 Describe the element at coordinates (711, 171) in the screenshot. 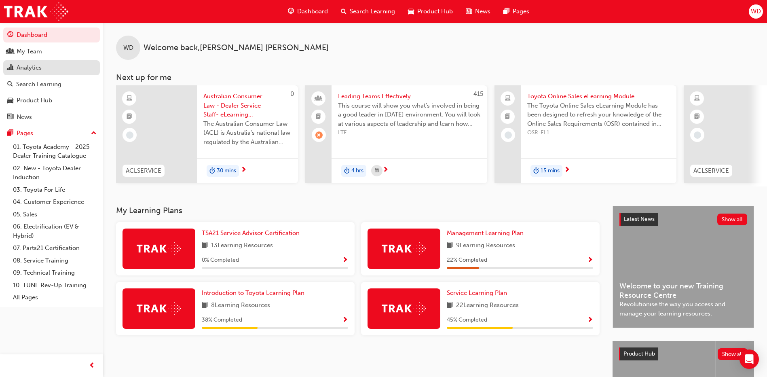

I see `span: ACLSERVICE` at that location.